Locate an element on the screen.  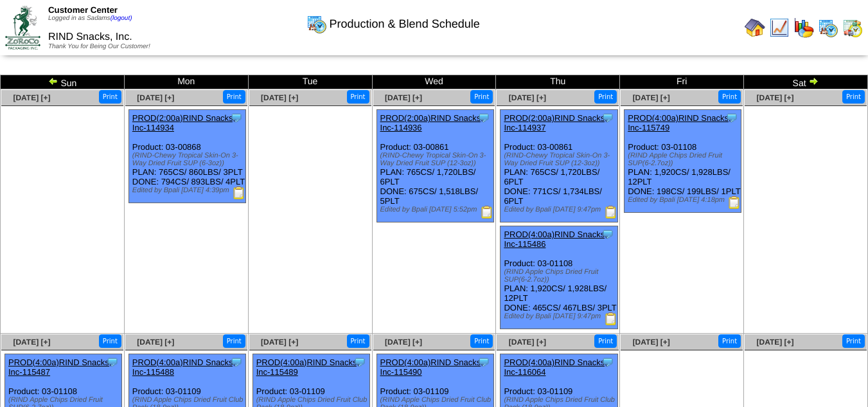
a: PROD(4:00a)RIND Snacks, Inc-116064 is located at coordinates (555, 368).